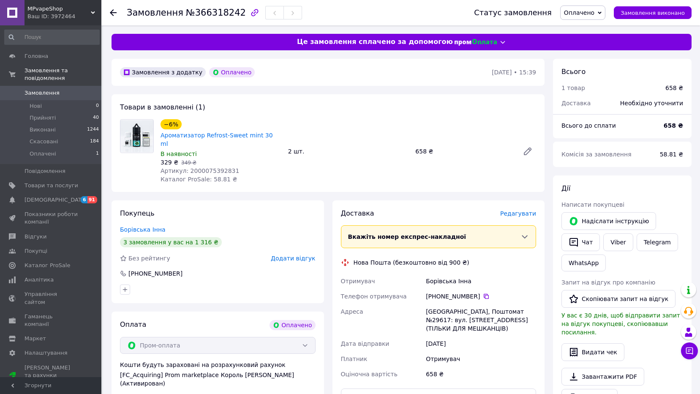 The width and height of the screenshot is (700, 394). I want to click on span: Покупці, so click(36, 251).